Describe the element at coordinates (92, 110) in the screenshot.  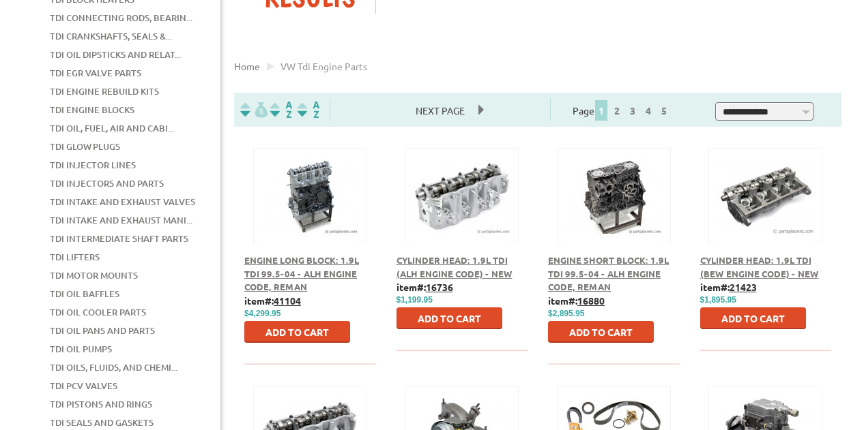
I see `a: TDI Engine Blocks` at that location.